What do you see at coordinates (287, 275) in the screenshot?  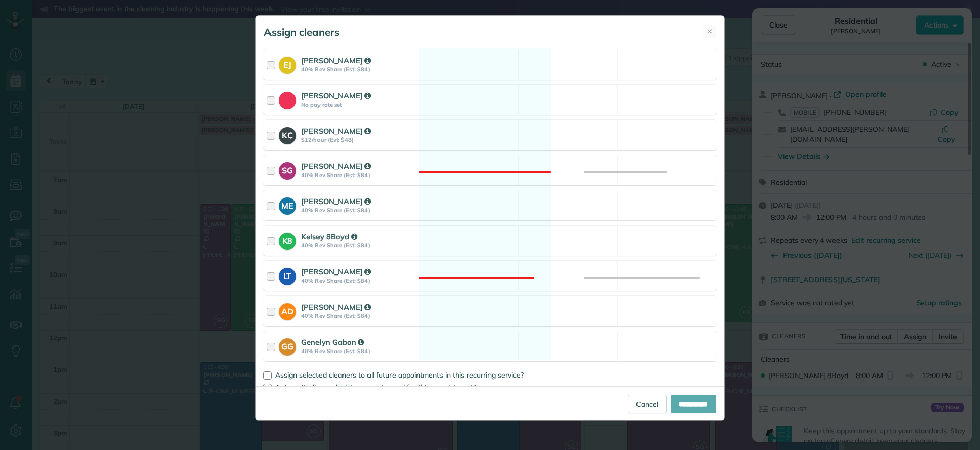 I see `strong: LT` at bounding box center [287, 275].